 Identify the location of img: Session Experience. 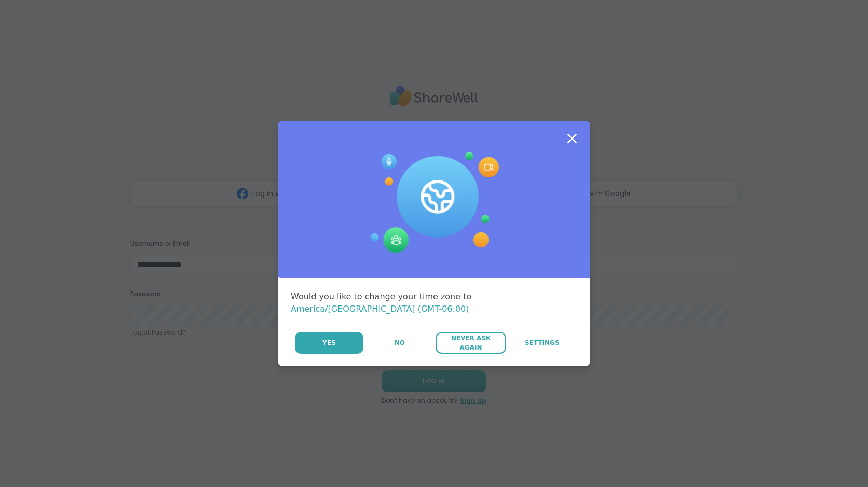
(434, 203).